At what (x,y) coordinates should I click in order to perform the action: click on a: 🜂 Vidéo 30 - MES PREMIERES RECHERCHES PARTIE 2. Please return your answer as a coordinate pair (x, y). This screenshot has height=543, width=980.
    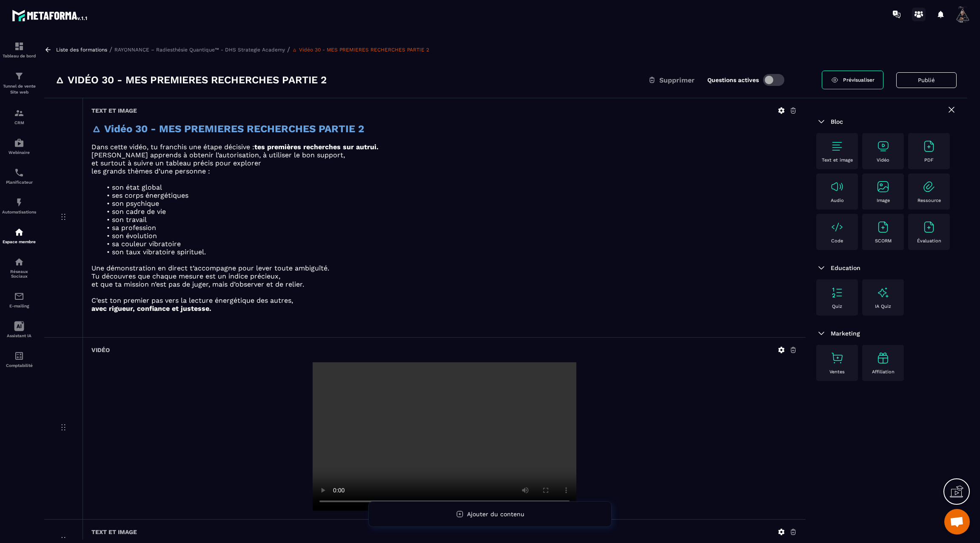
    Looking at the image, I should click on (360, 50).